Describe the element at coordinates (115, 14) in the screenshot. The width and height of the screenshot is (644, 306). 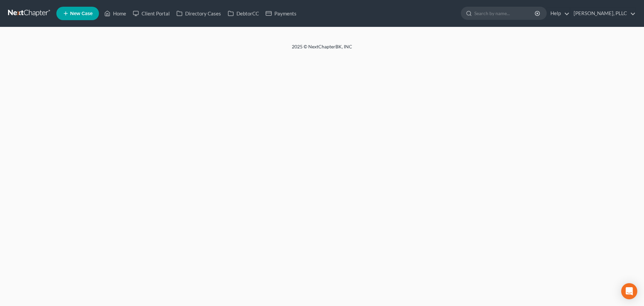
I see `a: Home` at that location.